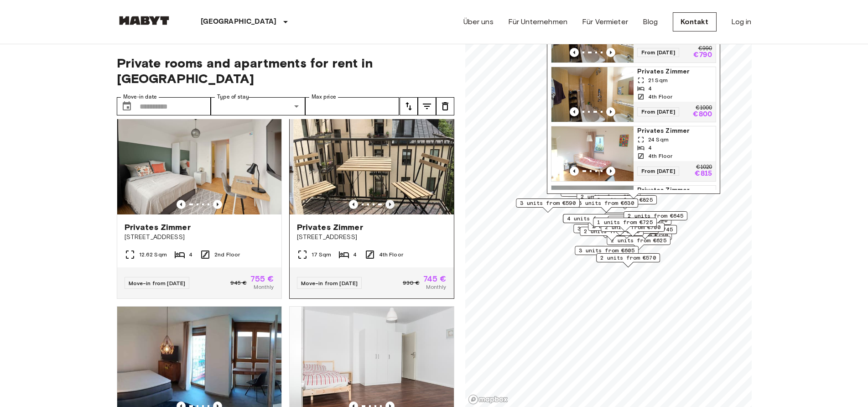 The width and height of the screenshot is (868, 407). I want to click on span: 2 units from €700, so click(633, 227).